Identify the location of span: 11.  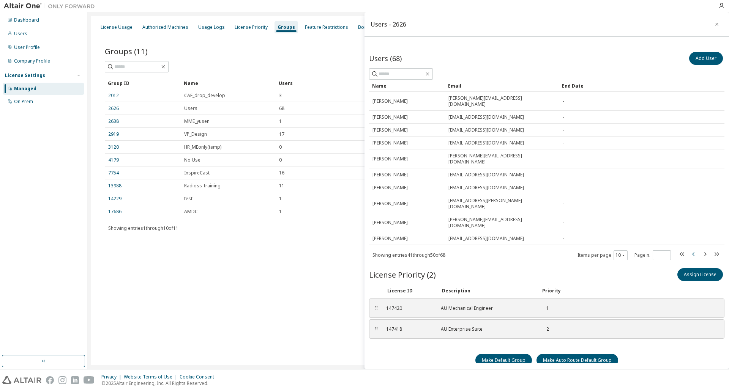
(282, 186).